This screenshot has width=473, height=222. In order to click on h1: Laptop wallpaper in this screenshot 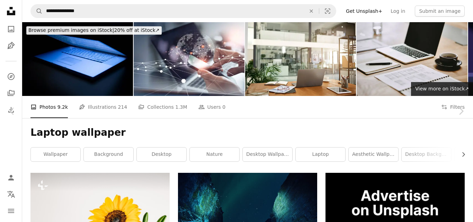, I will do `click(248, 133)`.